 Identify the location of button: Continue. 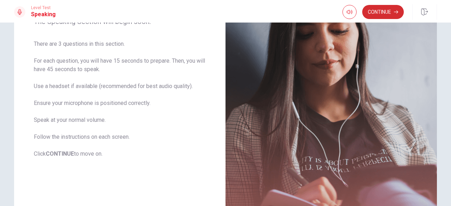
(383, 12).